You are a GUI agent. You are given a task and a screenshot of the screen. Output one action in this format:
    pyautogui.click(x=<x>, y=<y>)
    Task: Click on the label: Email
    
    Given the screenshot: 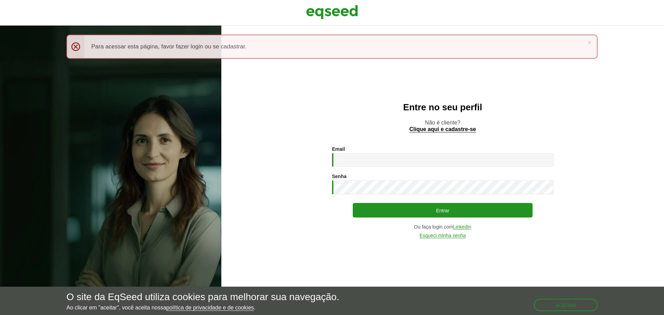 What is the action you would take?
    pyautogui.click(x=338, y=149)
    